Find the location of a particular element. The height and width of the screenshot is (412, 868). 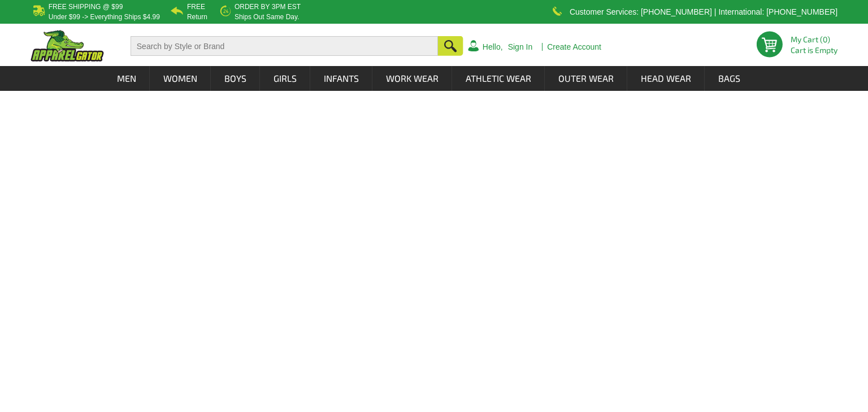

a: Girls is located at coordinates (285, 78).